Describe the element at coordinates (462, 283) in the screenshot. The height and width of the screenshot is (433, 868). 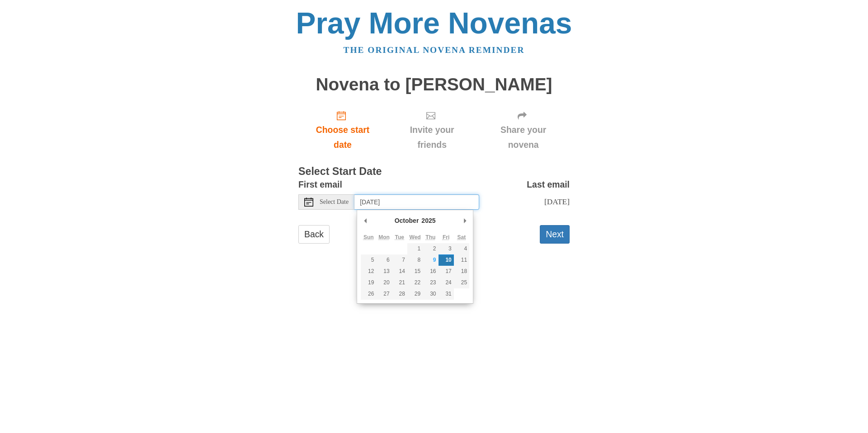
I see `button: 25` at that location.